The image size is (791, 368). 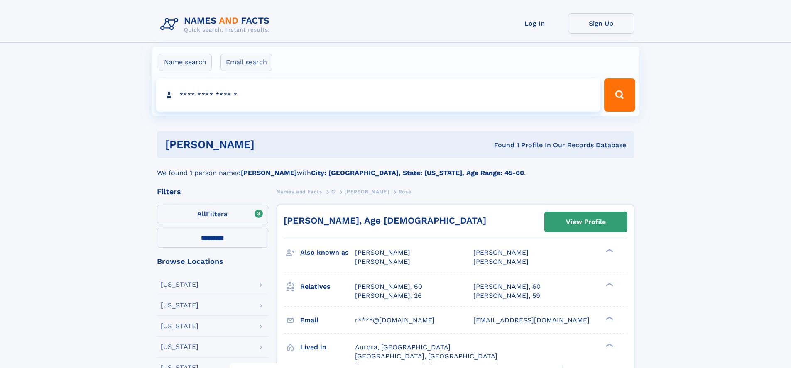 What do you see at coordinates (619, 95) in the screenshot?
I see `button: Search Button` at bounding box center [619, 95].